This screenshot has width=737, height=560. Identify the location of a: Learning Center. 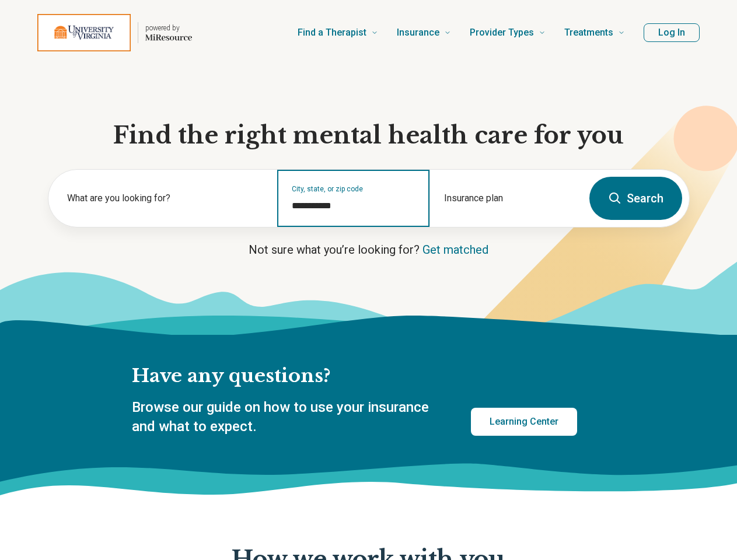
(524, 422).